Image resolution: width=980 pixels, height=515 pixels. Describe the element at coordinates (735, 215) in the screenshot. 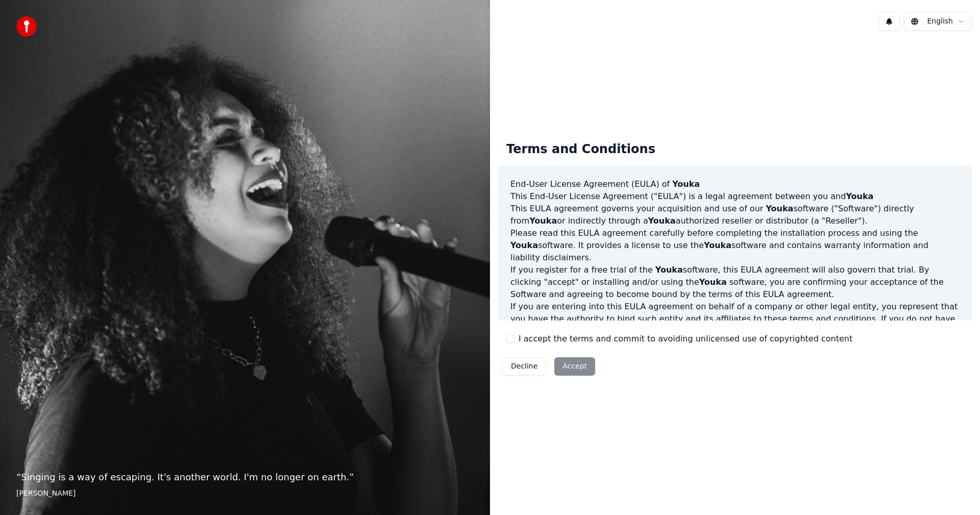

I see `p: This EULA agreement governs your acquisition and use of our software ("Software") directly from o...` at that location.